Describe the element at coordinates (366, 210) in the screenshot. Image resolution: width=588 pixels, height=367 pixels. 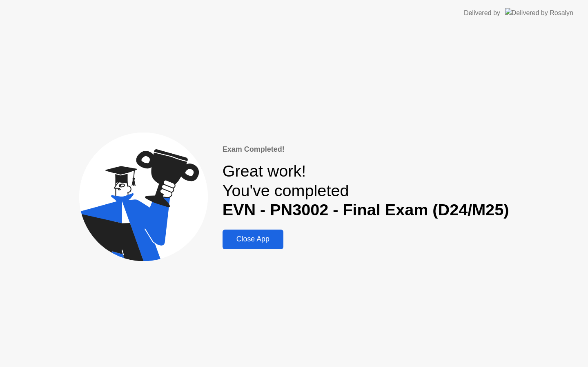
I see `b: EVN - PN3002 - Final Exam (D24/M25)` at that location.